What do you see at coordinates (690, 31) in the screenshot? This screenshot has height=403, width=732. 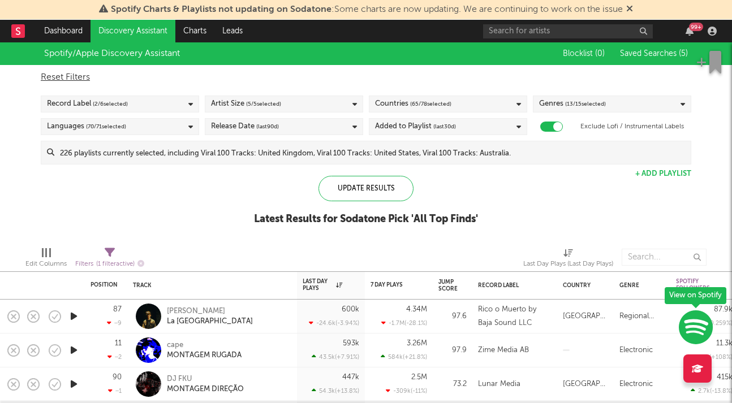 I see `button: 99+` at bounding box center [690, 31].